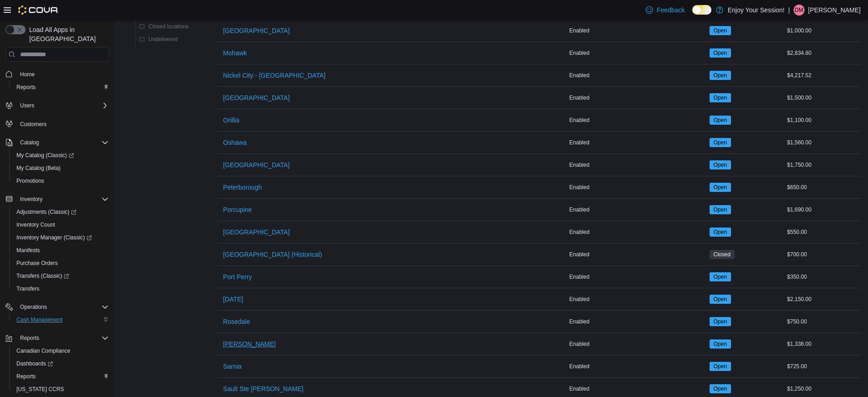  I want to click on div: $1,338.00, so click(822, 344).